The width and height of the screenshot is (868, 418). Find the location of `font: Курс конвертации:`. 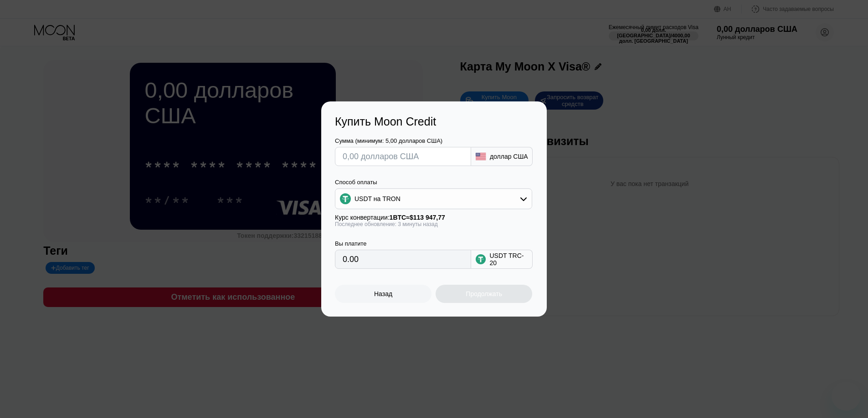

font: Курс конвертации: is located at coordinates (362, 218).